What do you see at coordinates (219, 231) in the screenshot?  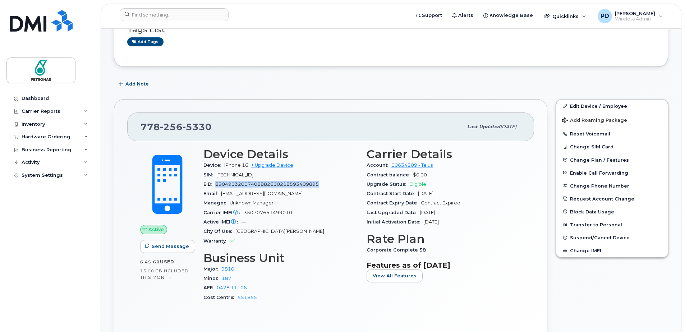 I see `span: City Of Use` at bounding box center [219, 231].